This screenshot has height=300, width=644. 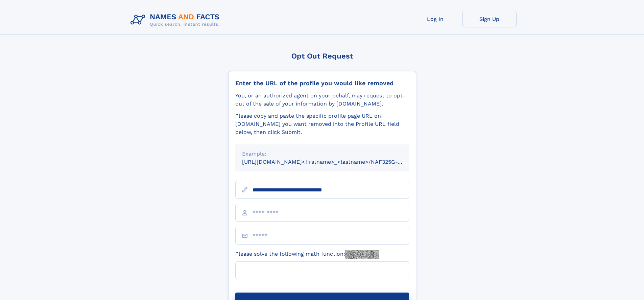 I want to click on div: Opt Out Request, so click(x=322, y=56).